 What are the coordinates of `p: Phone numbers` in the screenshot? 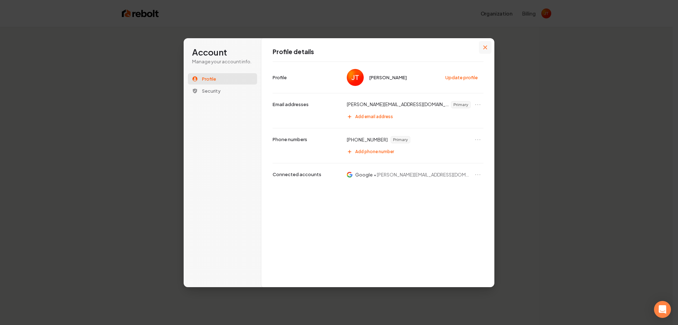 It's located at (290, 139).